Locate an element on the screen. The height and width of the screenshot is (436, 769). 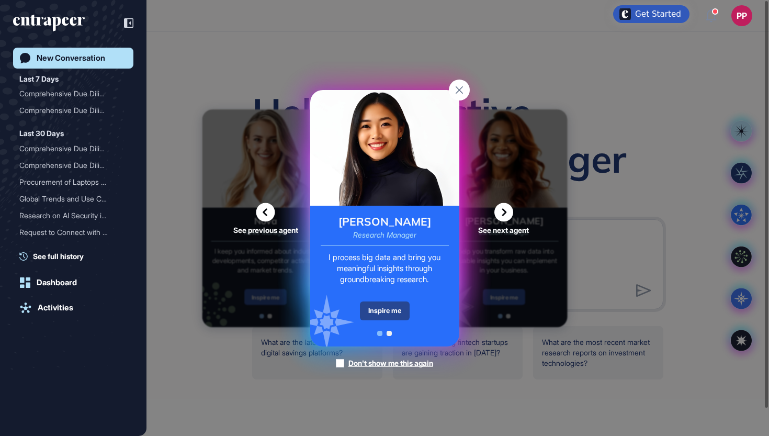
div: Don't show me this again is located at coordinates (391, 363).